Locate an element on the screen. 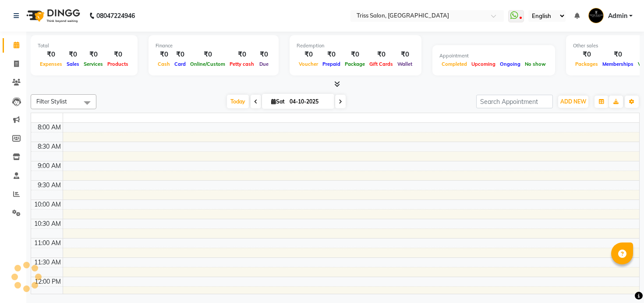 This screenshot has width=644, height=303. span: ADD NEW is located at coordinates (572, 102).